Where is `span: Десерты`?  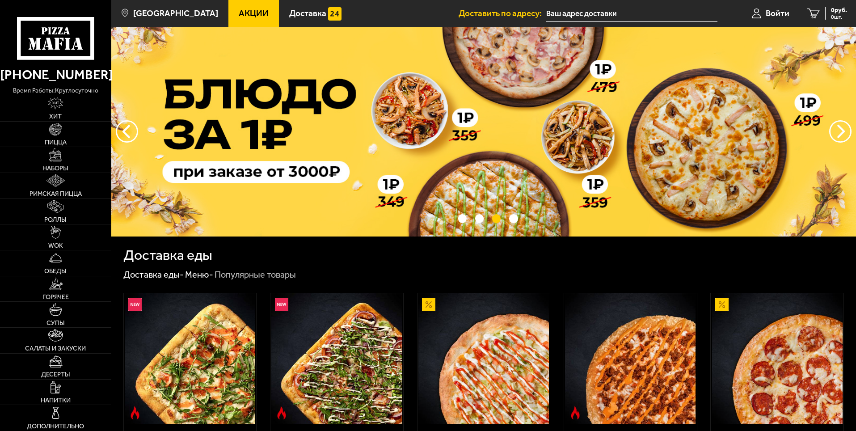 span: Десерты is located at coordinates (55, 374).